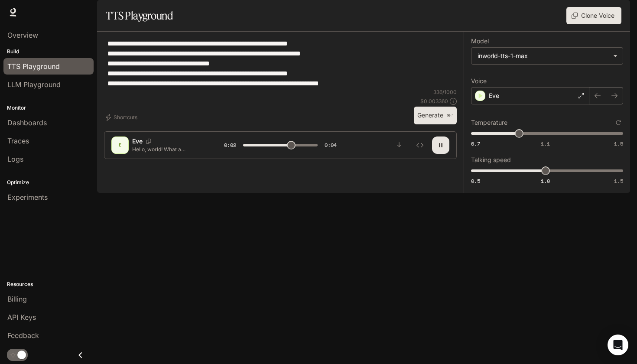 This screenshot has width=637, height=364. Describe the element at coordinates (445, 91) in the screenshot. I see `p: 336 / 1000` at that location.